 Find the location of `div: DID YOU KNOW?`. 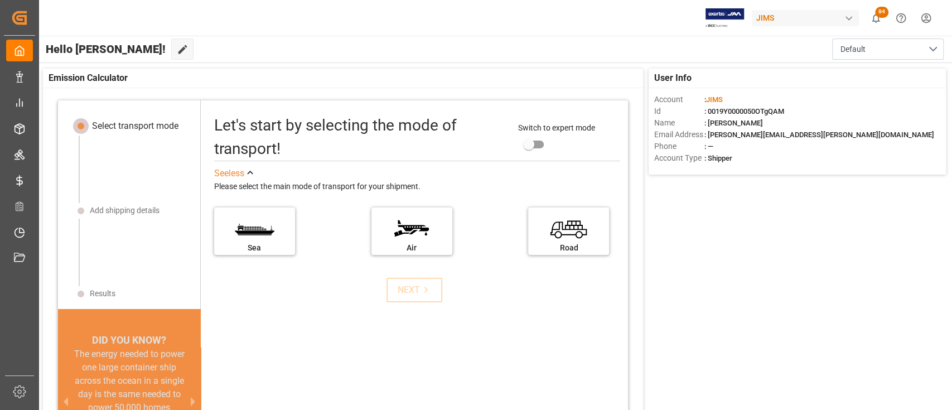

div: DID YOU KNOW? is located at coordinates (129, 340).